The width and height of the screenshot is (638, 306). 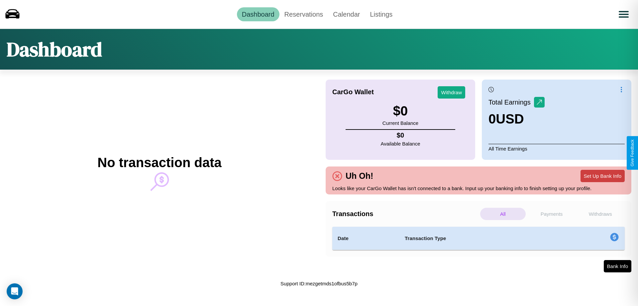 I want to click on p: Looks like your CarGo Wallet has isn't connected to a bank. Input up your banking info to finish ..., so click(x=479, y=188).